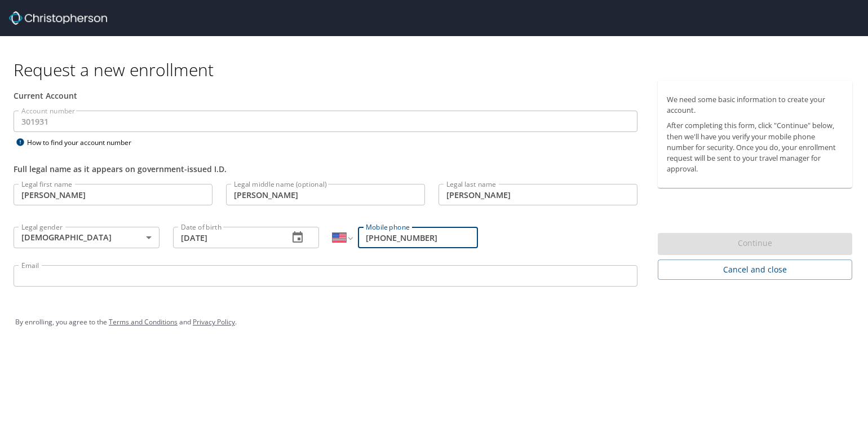  I want to click on input: Enter phone number, so click(417, 238).